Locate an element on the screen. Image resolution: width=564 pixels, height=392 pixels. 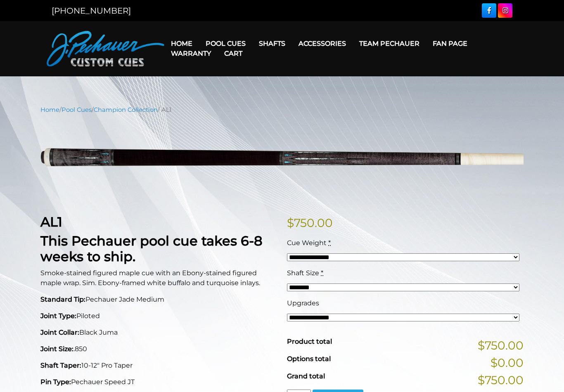
a: Champion Collection is located at coordinates (125, 110).